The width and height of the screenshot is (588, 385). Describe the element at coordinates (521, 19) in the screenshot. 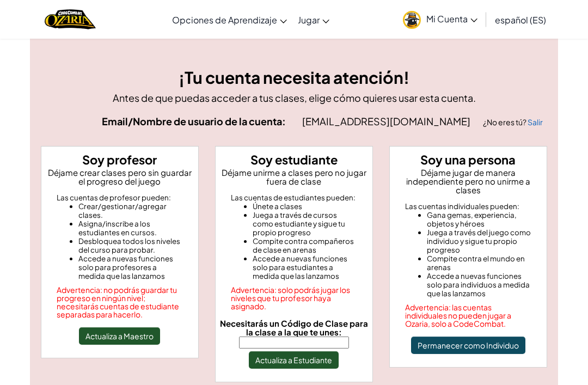

I see `span: español (ES)` at that location.